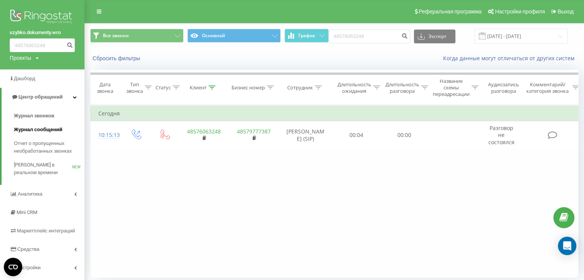  I want to click on button: Сбросить фильтры, so click(117, 58).